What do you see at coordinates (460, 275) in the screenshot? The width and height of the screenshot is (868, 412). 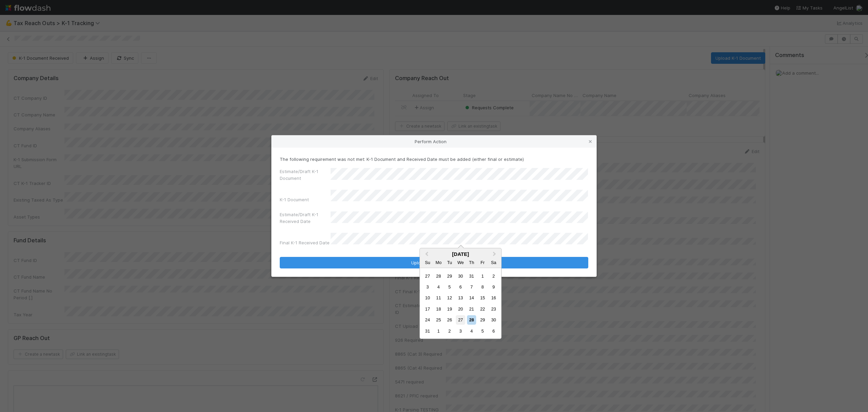 I see `div: Choose Wednesday, July 30th, 2025` at bounding box center [460, 275].